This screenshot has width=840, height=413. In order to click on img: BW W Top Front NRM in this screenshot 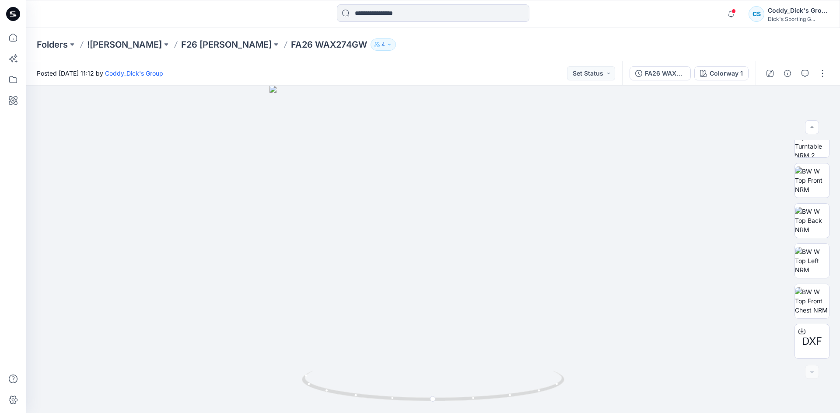, I will do `click(812, 180)`.